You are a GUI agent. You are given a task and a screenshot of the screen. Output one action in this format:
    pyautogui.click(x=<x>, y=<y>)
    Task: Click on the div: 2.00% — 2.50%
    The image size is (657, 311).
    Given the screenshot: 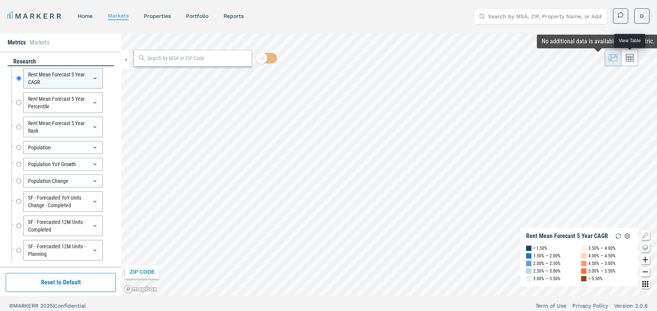 What is the action you would take?
    pyautogui.click(x=547, y=263)
    